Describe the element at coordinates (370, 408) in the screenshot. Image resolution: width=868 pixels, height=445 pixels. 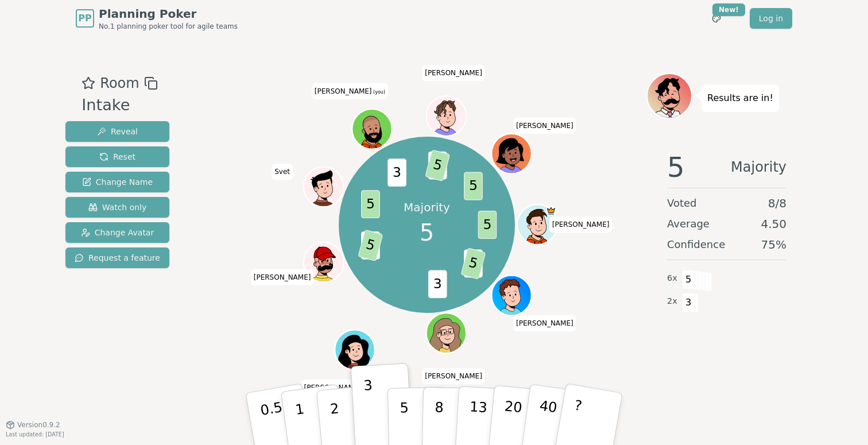
I see `p: 3` at that location.